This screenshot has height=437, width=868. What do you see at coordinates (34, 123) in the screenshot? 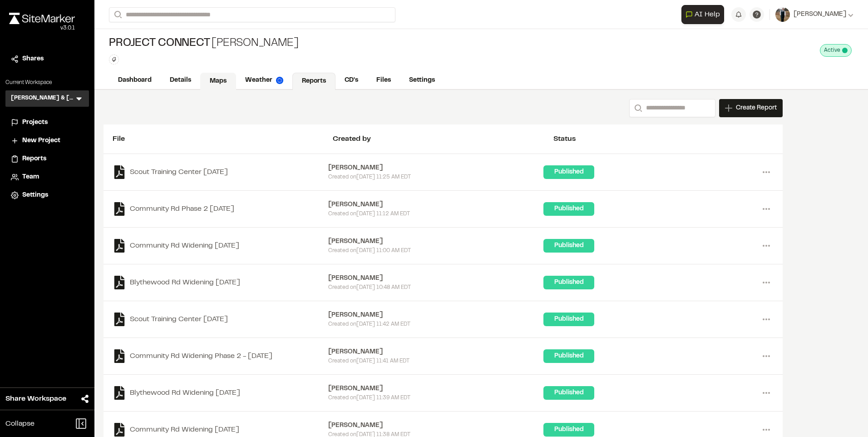
I see `span: Projects` at bounding box center [34, 123].